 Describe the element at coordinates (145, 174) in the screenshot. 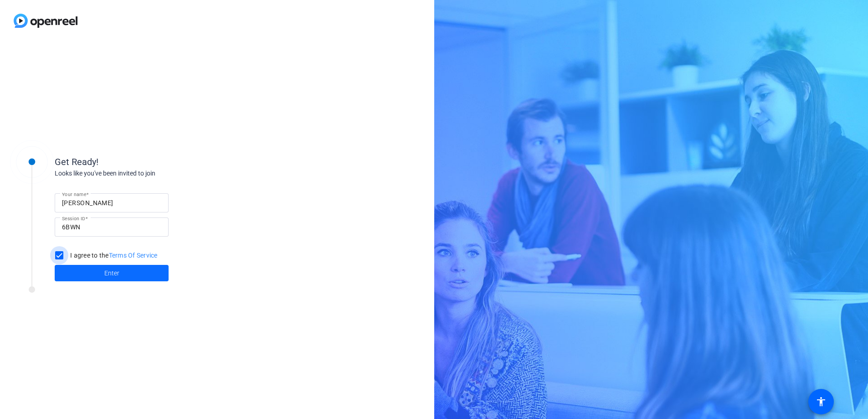

I see `div: Looks like you've been invited to join` at that location.